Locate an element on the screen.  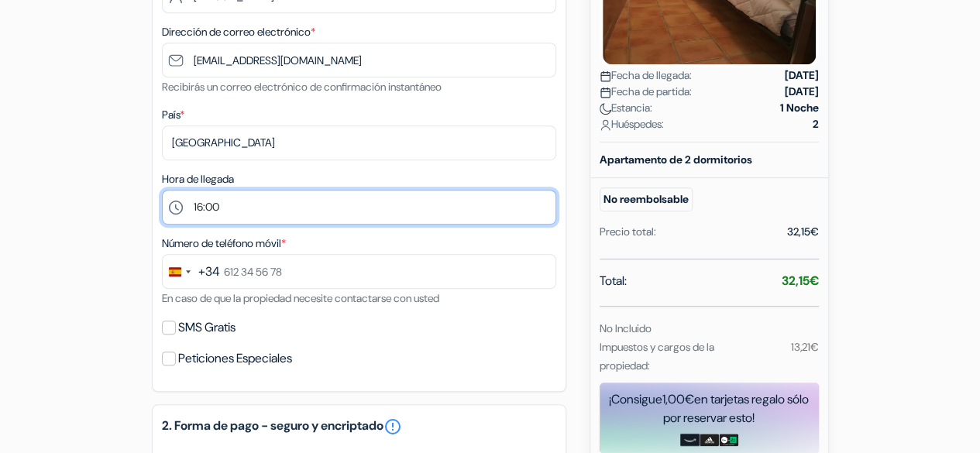
button: Change country, selected Spain (+34) is located at coordinates (191, 271).